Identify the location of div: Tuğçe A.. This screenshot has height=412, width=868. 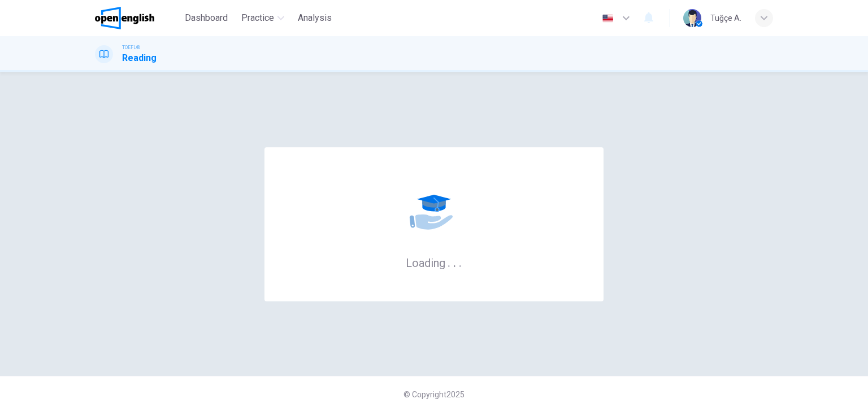
(726, 18).